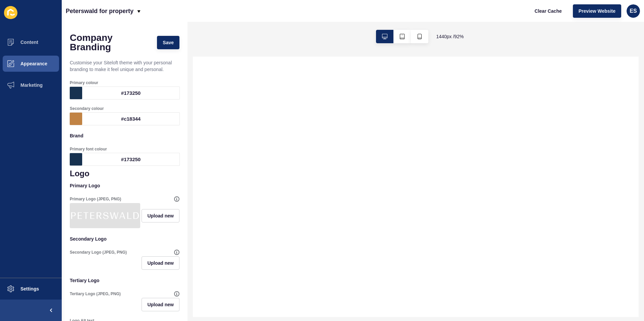 The height and width of the screenshot is (321, 644). What do you see at coordinates (597, 11) in the screenshot?
I see `button: Preview Website` at bounding box center [597, 11].